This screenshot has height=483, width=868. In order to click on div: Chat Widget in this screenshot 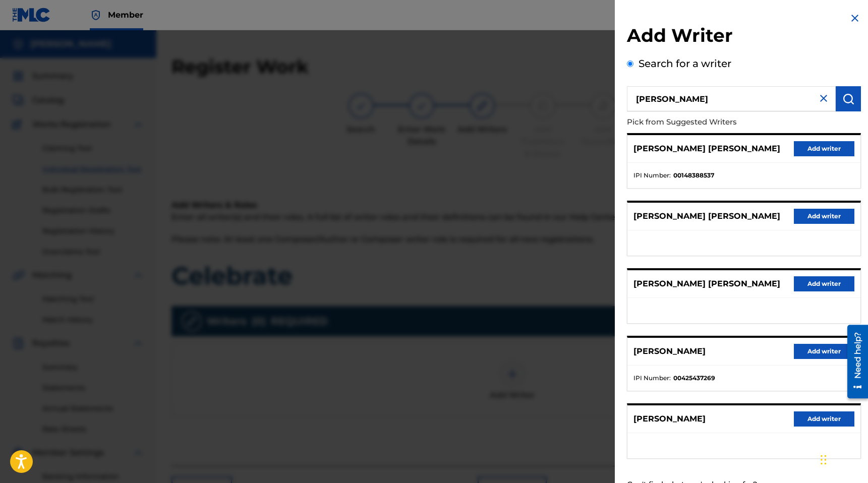, I will do `click(842, 459)`.